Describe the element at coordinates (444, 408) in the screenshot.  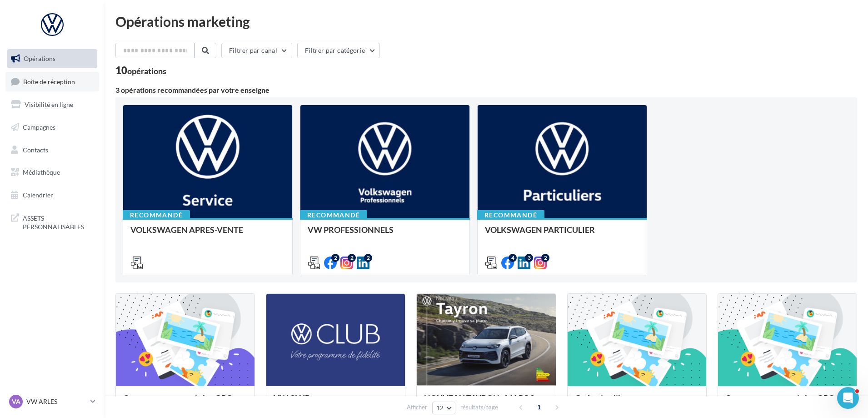
I see `button: 12` at that location.